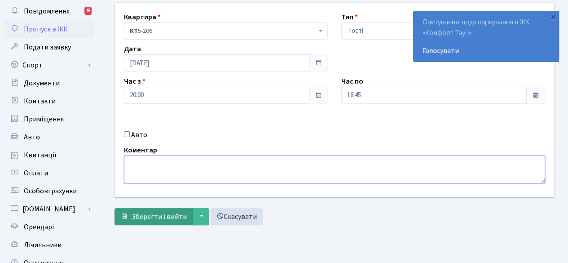 The image size is (568, 263). Describe the element at coordinates (141, 150) in the screenshot. I see `label: Коментар` at that location.